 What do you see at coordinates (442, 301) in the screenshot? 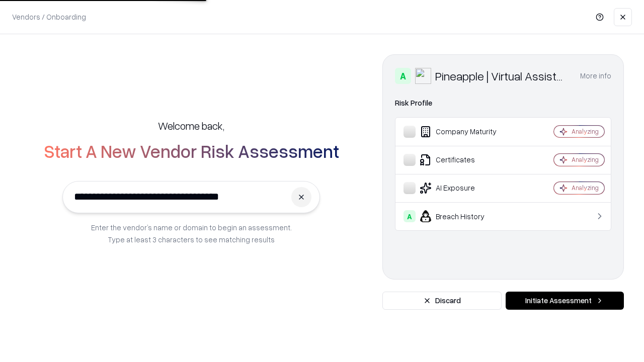
I see `button: Discard` at bounding box center [442, 301].